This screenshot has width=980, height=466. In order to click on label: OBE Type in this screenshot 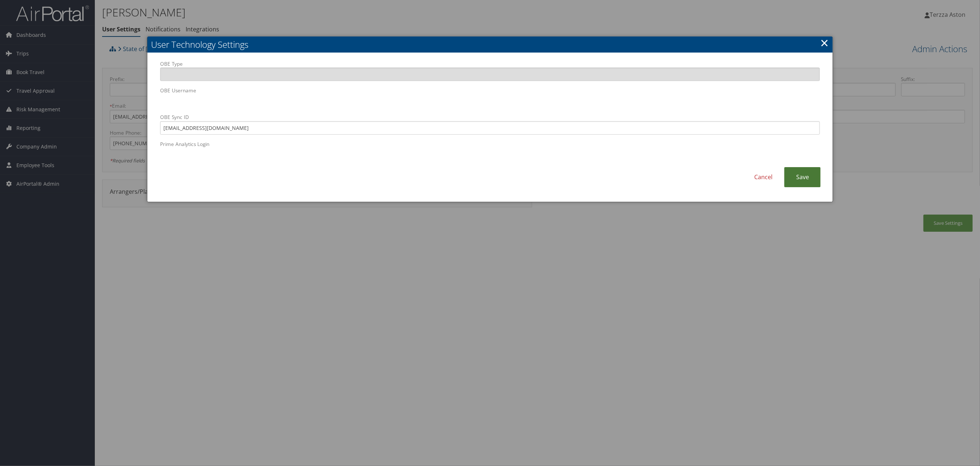, I will do `click(490, 70)`.